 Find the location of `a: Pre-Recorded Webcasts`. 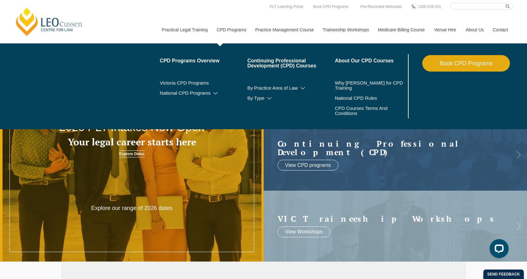

a: Pre-Recorded Webcasts is located at coordinates (381, 7).